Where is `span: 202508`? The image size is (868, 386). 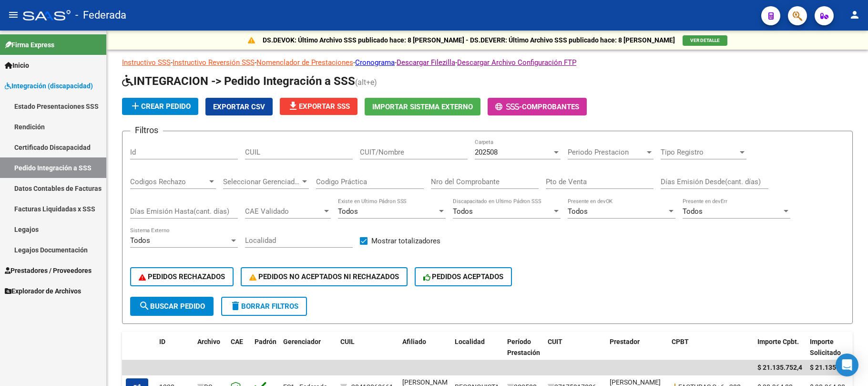 span: 202508 is located at coordinates (486, 152).